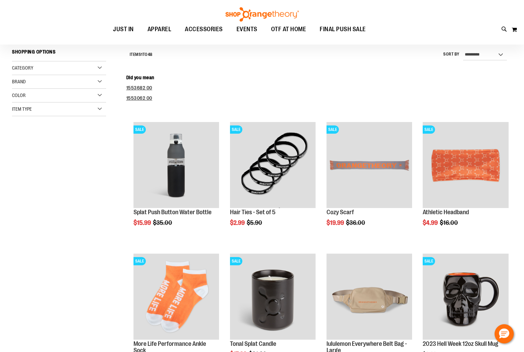 The height and width of the screenshot is (352, 524). Describe the element at coordinates (123, 29) in the screenshot. I see `a: JUST IN` at that location.